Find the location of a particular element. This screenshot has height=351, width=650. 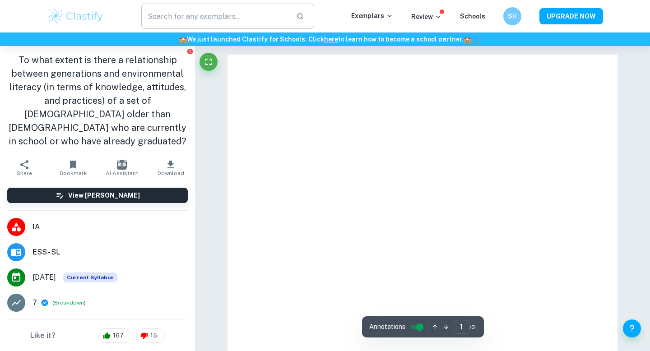

h6: Like it? is located at coordinates (43, 336).